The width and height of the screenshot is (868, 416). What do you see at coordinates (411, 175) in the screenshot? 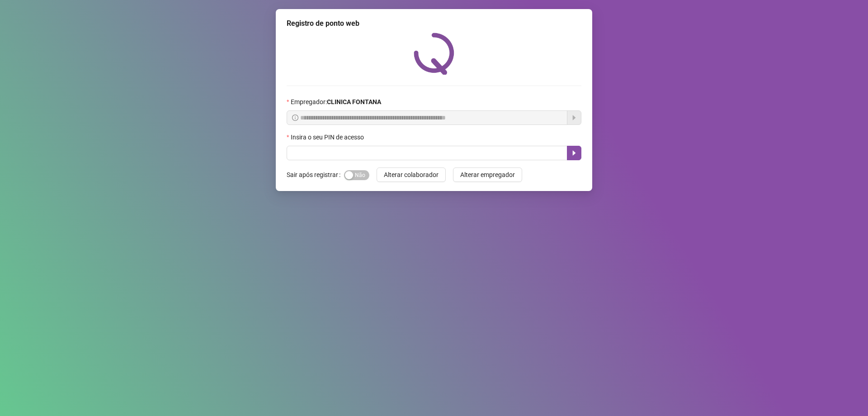
I see `span: Alterar colaborador` at bounding box center [411, 175].